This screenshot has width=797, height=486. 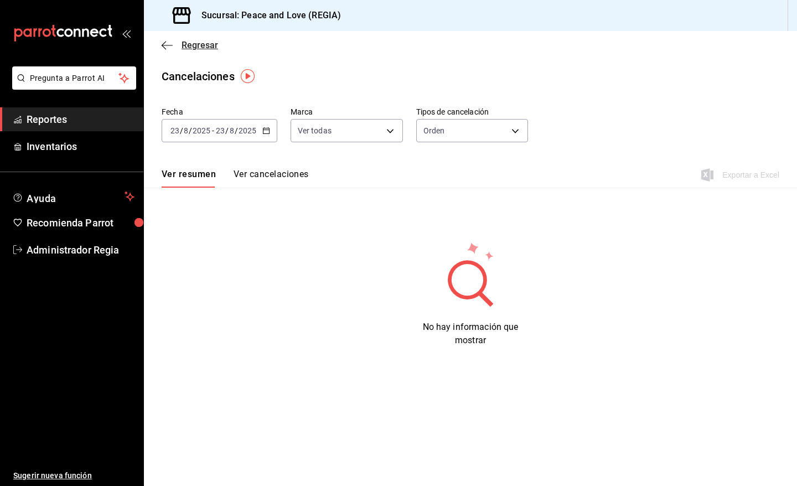 I want to click on img: Tooltip marker, so click(x=247, y=76).